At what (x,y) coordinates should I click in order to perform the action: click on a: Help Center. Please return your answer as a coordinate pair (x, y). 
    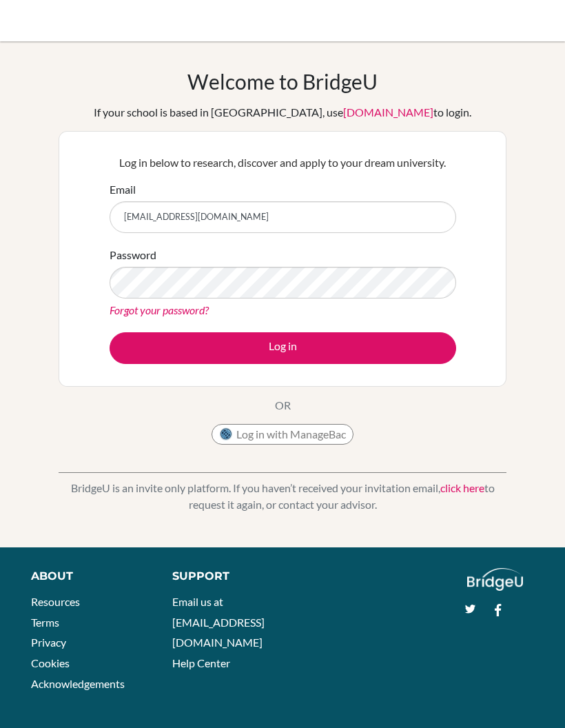
    Looking at the image, I should click on (201, 662).